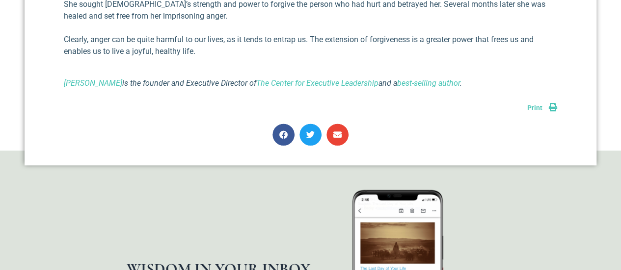 The width and height of the screenshot is (621, 270). Describe the element at coordinates (310, 134) in the screenshot. I see `div: Share on twitter` at that location.